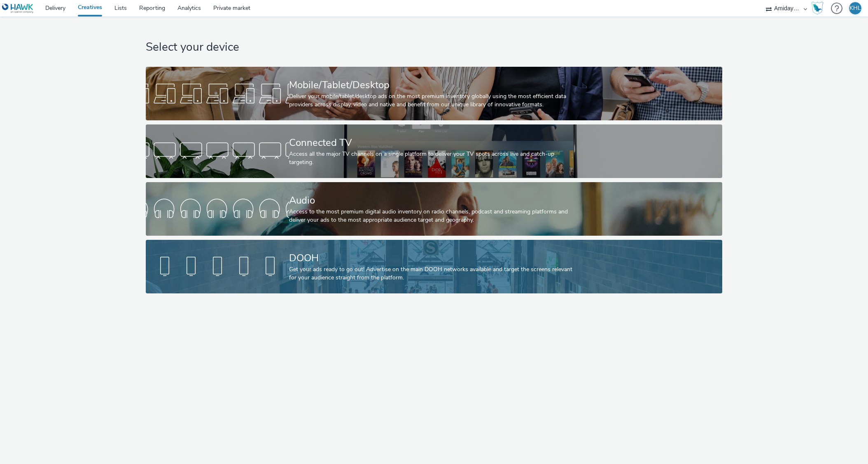 This screenshot has width=868, height=464. What do you see at coordinates (434, 267) in the screenshot?
I see `a: DOOHGet your ads ready to go out! Advertise on the main DOOH networks available and target the sc...` at bounding box center [434, 267].